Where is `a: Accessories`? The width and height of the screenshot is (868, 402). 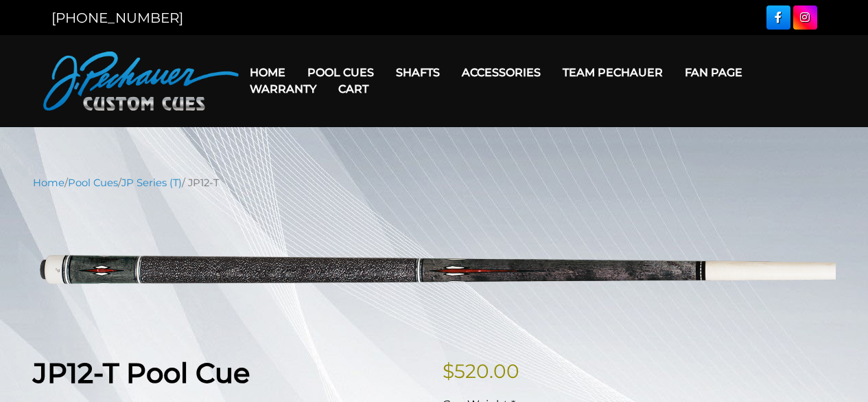
a: Accessories is located at coordinates (501, 72).